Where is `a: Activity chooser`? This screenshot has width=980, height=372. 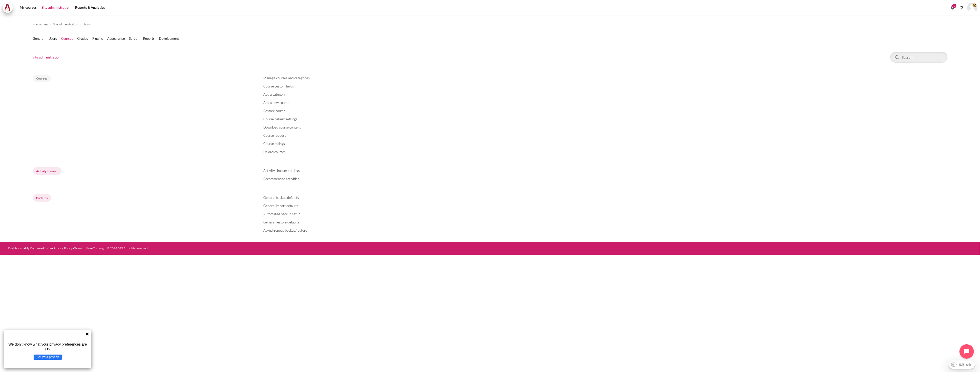 a: Activity chooser is located at coordinates (47, 171).